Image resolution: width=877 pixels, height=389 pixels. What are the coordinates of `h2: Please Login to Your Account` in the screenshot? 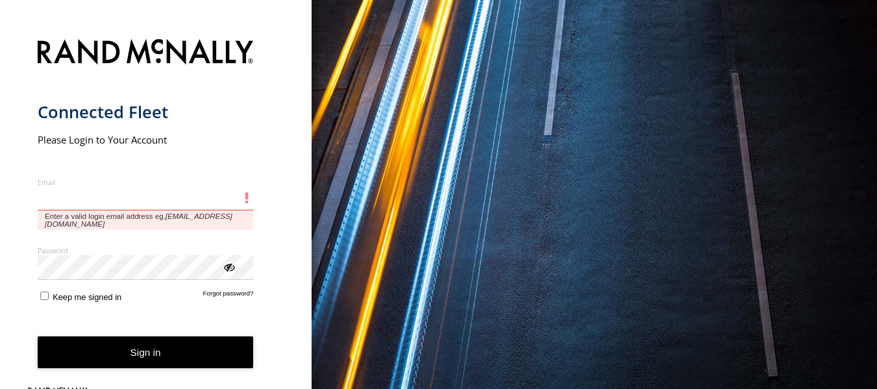 It's located at (145, 140).